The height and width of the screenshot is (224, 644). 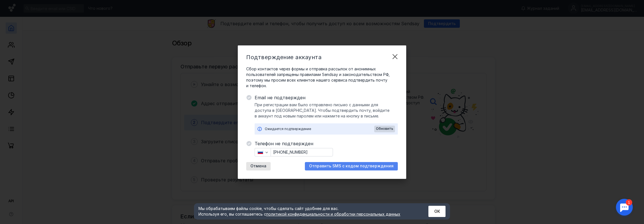 What do you see at coordinates (319, 129) in the screenshot?
I see `div: Ожидается подтверждение` at bounding box center [319, 129].